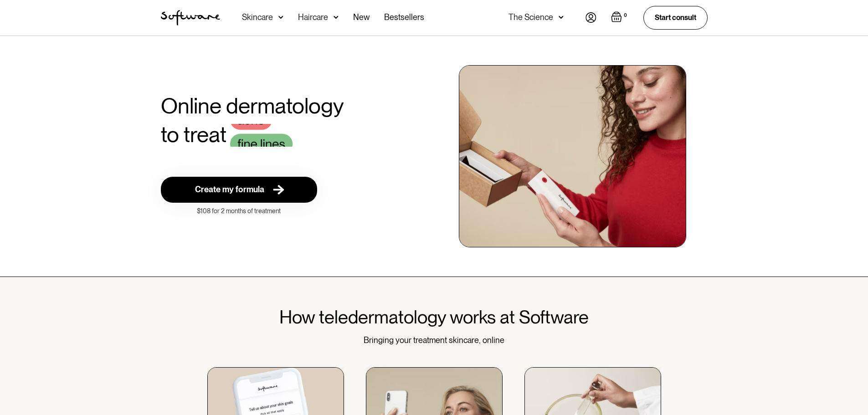  What do you see at coordinates (239, 211) in the screenshot?
I see `div: $108 for 2 months of treatment` at bounding box center [239, 211].